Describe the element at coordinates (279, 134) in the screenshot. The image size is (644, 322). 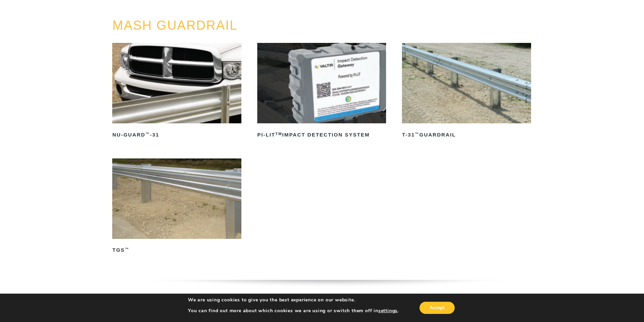
I see `sup: TM` at that location.